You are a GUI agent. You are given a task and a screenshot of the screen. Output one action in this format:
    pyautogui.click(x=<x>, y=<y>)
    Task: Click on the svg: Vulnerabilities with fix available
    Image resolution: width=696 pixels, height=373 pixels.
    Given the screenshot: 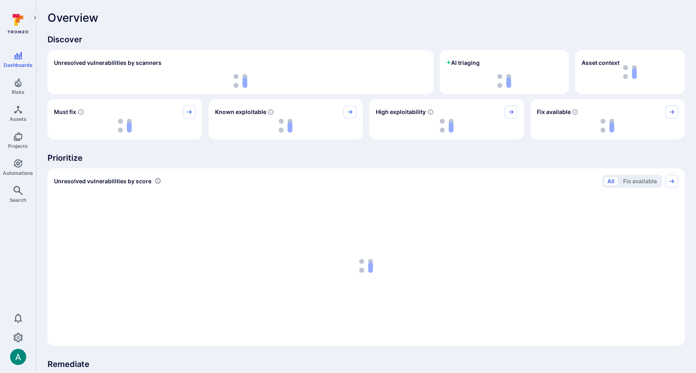 What is the action you would take?
    pyautogui.click(x=575, y=112)
    